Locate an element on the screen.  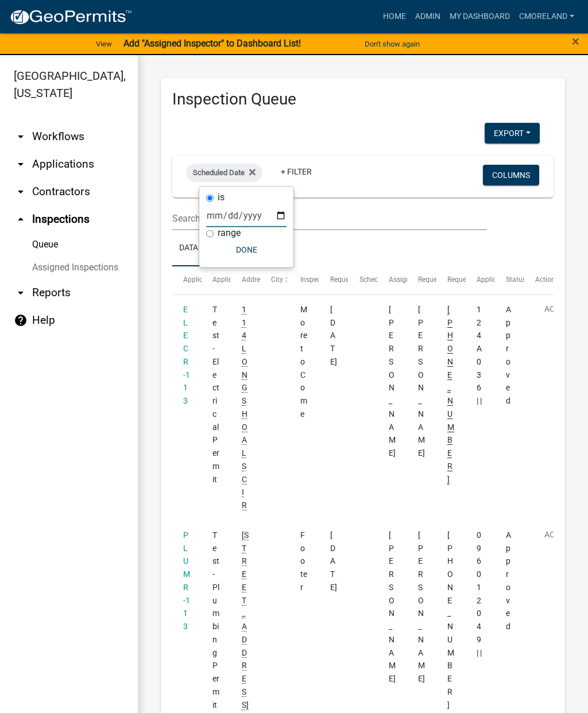
span: Application is located at coordinates (201, 280).